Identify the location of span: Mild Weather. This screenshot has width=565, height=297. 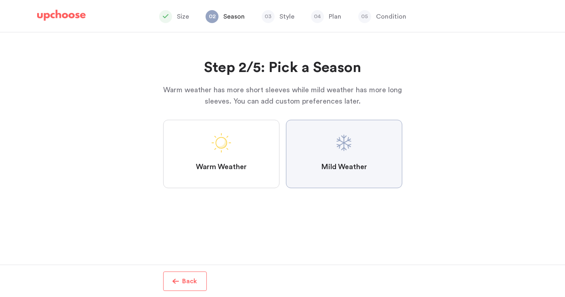
(344, 167).